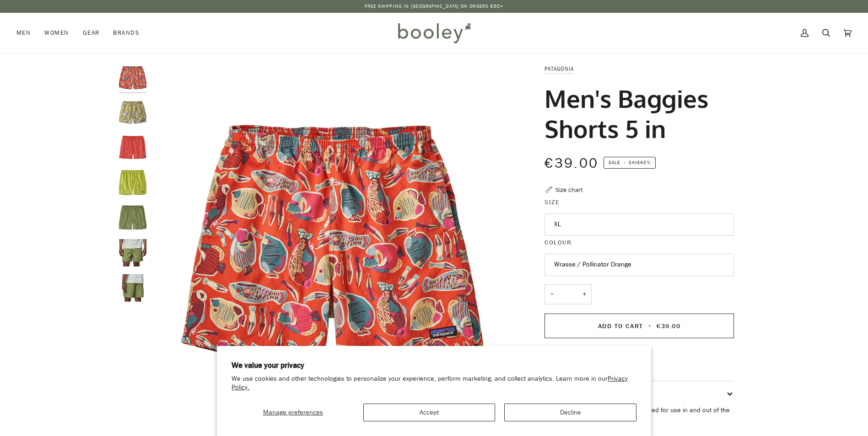 Image resolution: width=868 pixels, height=436 pixels. I want to click on a: Women, so click(57, 32).